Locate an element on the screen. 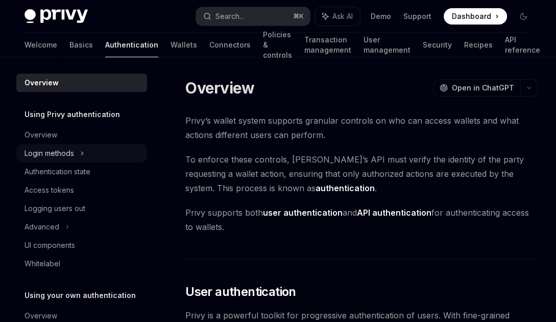 The height and width of the screenshot is (322, 556). button: Toggle dark mode is located at coordinates (524, 16).